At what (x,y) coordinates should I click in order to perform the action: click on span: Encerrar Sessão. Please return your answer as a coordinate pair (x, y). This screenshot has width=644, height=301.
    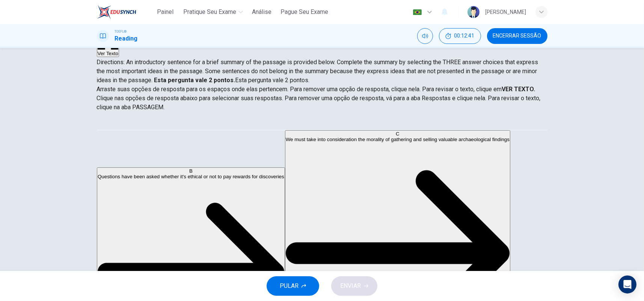
    Looking at the image, I should click on (517, 36).